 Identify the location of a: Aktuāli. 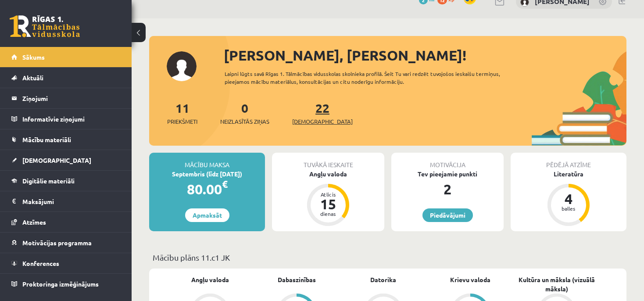
(66, 78).